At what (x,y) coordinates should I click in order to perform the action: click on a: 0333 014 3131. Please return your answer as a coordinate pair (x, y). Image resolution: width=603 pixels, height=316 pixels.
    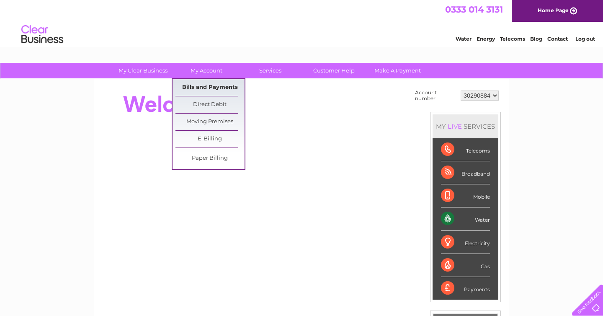
    Looking at the image, I should click on (474, 9).